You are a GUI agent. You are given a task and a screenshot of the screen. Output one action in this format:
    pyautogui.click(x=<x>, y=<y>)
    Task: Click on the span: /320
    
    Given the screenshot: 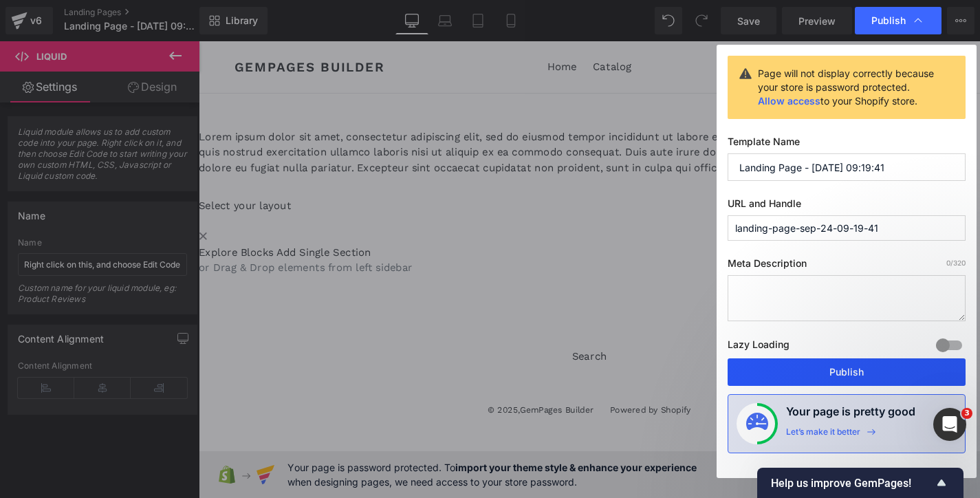 What is the action you would take?
    pyautogui.click(x=955, y=262)
    